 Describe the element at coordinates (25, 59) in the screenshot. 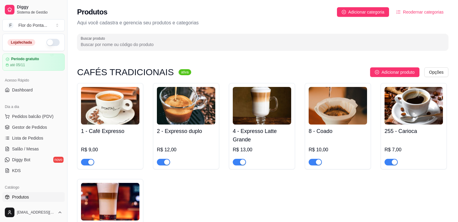

I see `article: Período gratuito` at that location.